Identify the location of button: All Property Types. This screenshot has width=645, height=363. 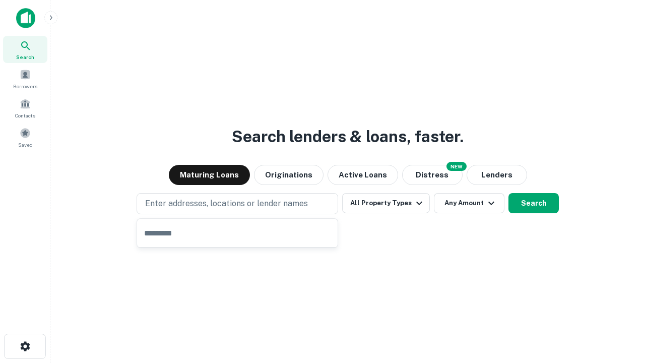
(386, 203).